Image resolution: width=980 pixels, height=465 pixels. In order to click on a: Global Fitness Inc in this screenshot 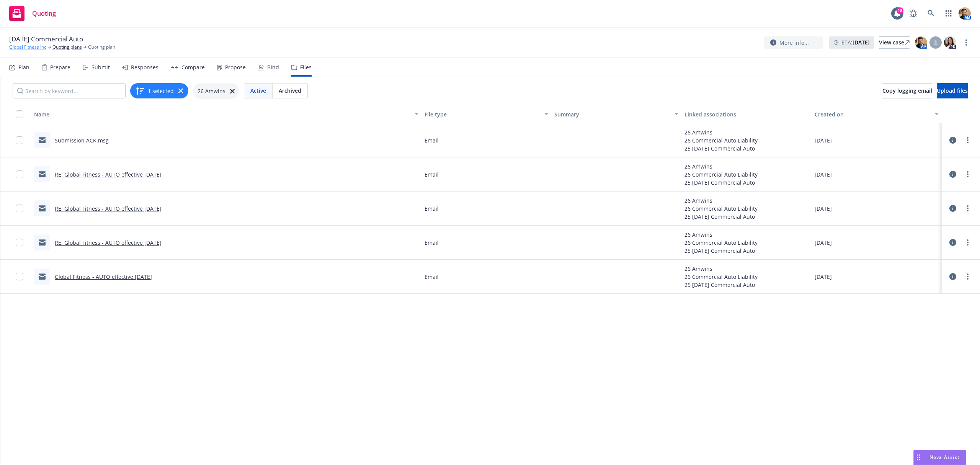, I will do `click(28, 47)`.